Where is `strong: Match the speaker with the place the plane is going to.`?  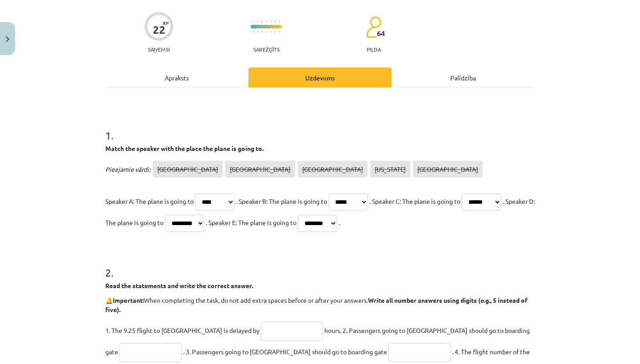 strong: Match the speaker with the place the plane is going to. is located at coordinates (184, 148).